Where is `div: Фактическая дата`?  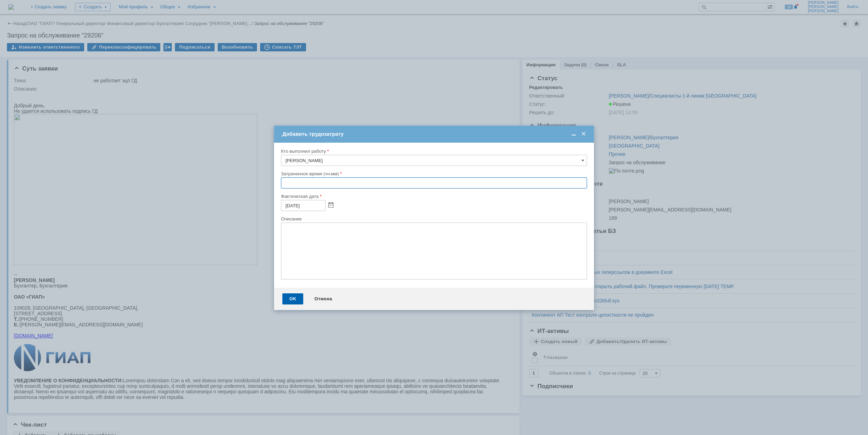 div: Фактическая дата is located at coordinates (433, 196).